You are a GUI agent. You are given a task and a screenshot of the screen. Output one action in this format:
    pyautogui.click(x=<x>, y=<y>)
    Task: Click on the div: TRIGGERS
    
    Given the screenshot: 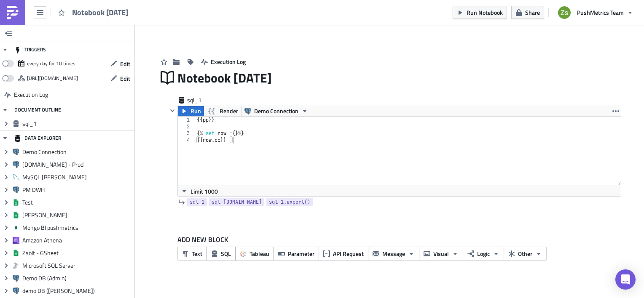 What is the action you would take?
    pyautogui.click(x=30, y=50)
    